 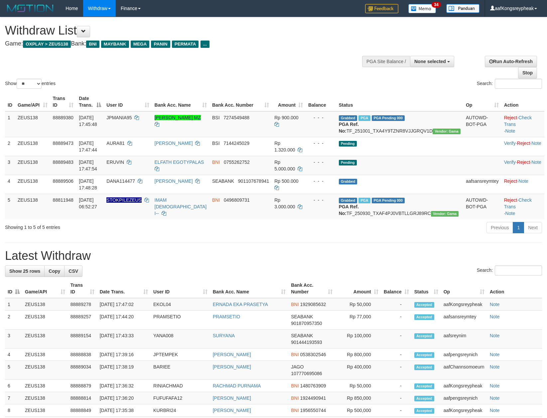 What do you see at coordinates (348, 181) in the screenshot?
I see `span: Grabbed` at bounding box center [348, 181].